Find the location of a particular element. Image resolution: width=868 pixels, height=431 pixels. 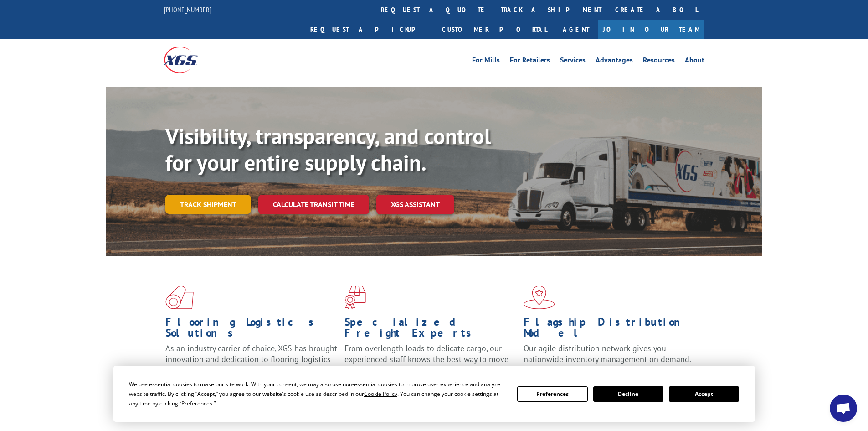

h1: Flagship Distribution Model is located at coordinates (610, 330).